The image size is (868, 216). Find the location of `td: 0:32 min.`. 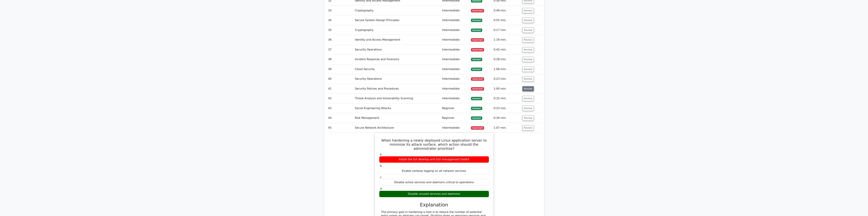

td: 0:32 min. is located at coordinates (507, 98).